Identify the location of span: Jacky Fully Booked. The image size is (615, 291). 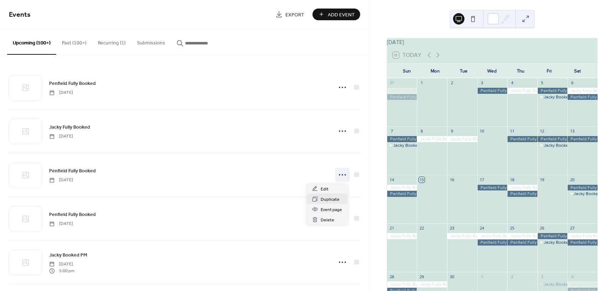
(69, 127).